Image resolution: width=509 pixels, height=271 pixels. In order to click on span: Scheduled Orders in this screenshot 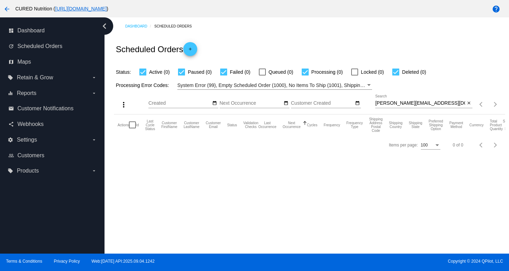, I will do `click(40, 46)`.